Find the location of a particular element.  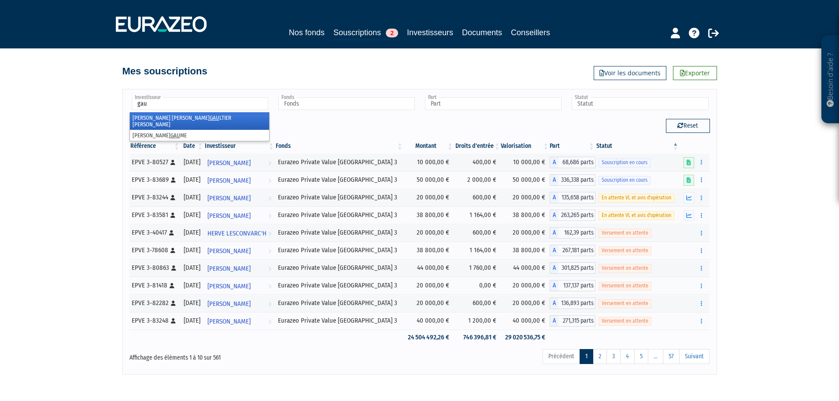

td: 2 000,00 € is located at coordinates (477, 180).